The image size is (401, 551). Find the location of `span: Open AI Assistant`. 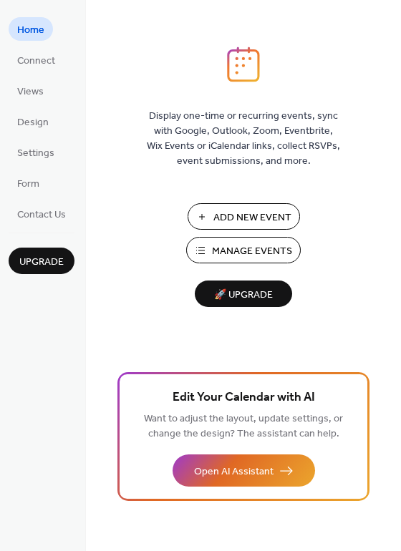

span: Open AI Assistant is located at coordinates (233, 472).